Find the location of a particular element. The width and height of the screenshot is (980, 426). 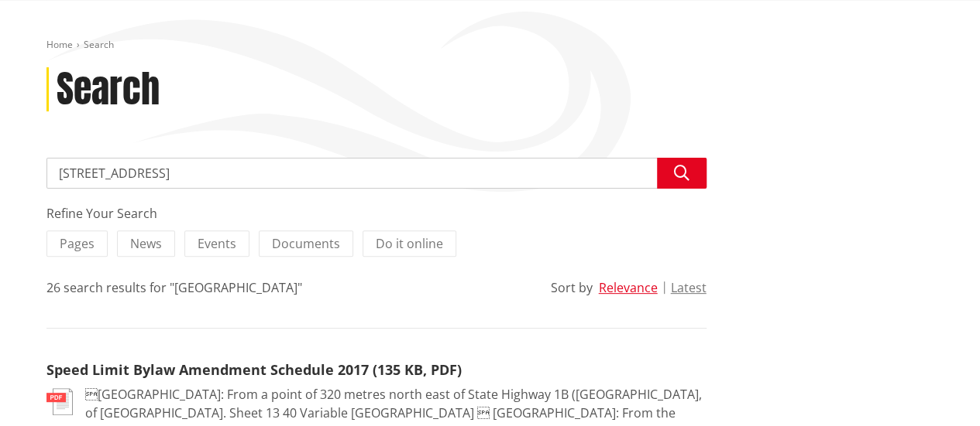

h1: Search is located at coordinates (108, 90).